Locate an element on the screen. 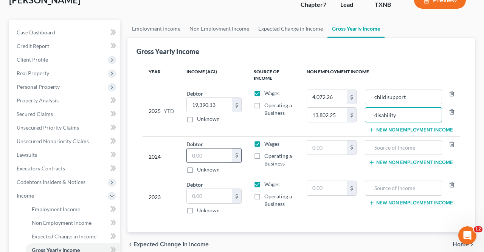 The height and width of the screenshot is (252, 484). span: Real Property is located at coordinates (33, 73).